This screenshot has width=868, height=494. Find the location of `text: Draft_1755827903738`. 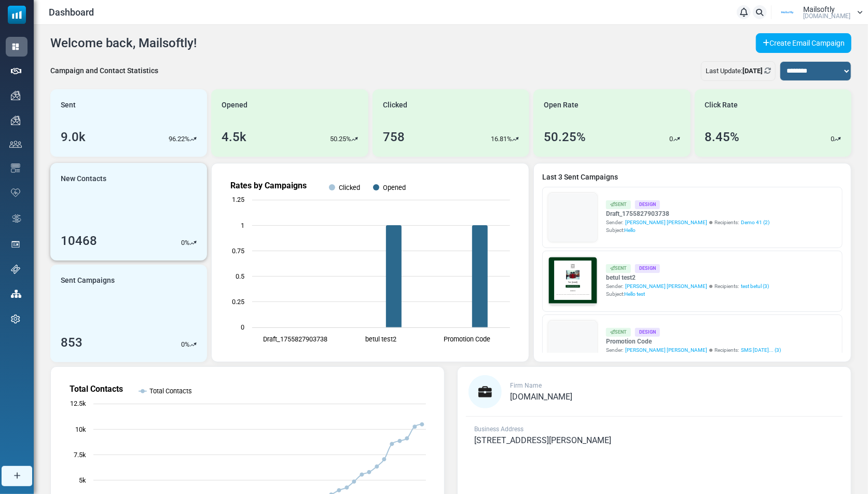

text: Draft_1755827903738 is located at coordinates (296, 339).